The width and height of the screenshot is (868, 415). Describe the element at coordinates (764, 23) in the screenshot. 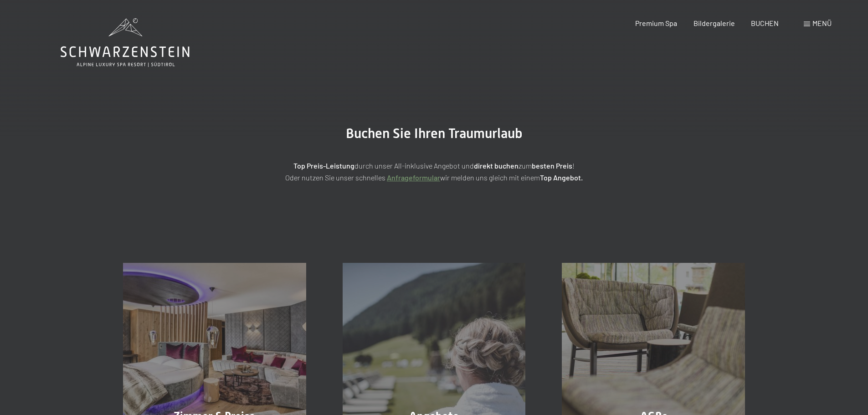

I see `a: BUCHEN` at that location.